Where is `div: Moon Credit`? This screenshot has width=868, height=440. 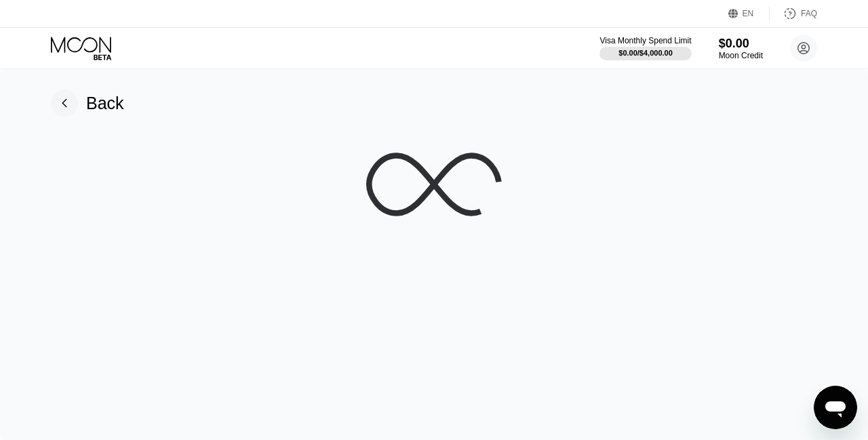
div: Moon Credit is located at coordinates (740, 55).